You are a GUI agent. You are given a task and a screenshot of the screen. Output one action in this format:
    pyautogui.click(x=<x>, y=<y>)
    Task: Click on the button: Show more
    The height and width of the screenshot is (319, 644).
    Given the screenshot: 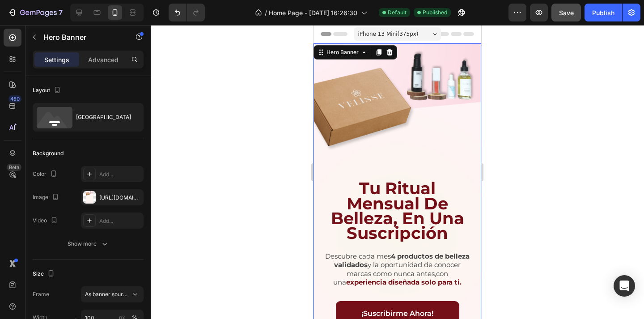 What is the action you would take?
    pyautogui.click(x=88, y=244)
    